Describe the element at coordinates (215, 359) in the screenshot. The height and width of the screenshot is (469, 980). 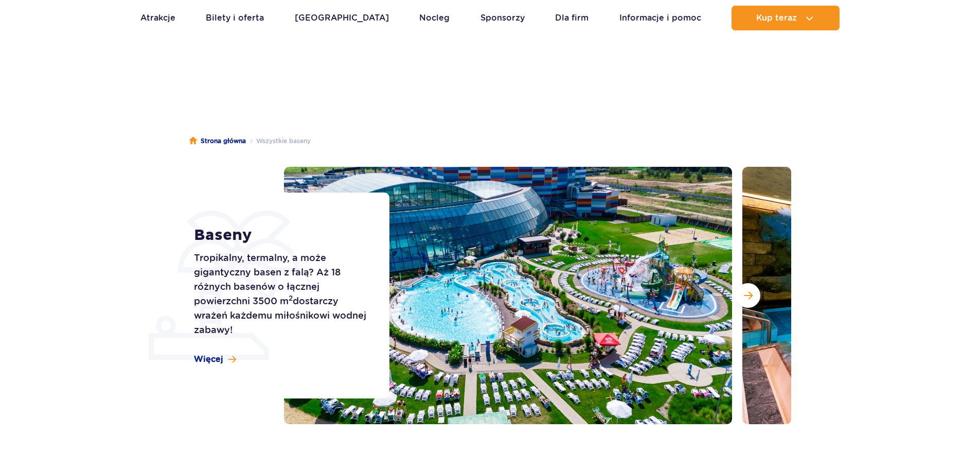
I see `a: Więcej` at that location.